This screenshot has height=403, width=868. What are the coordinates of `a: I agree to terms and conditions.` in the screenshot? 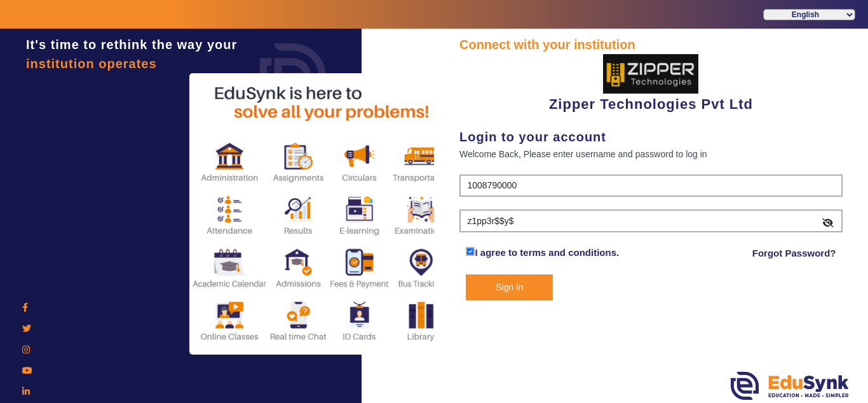 It's located at (546, 252).